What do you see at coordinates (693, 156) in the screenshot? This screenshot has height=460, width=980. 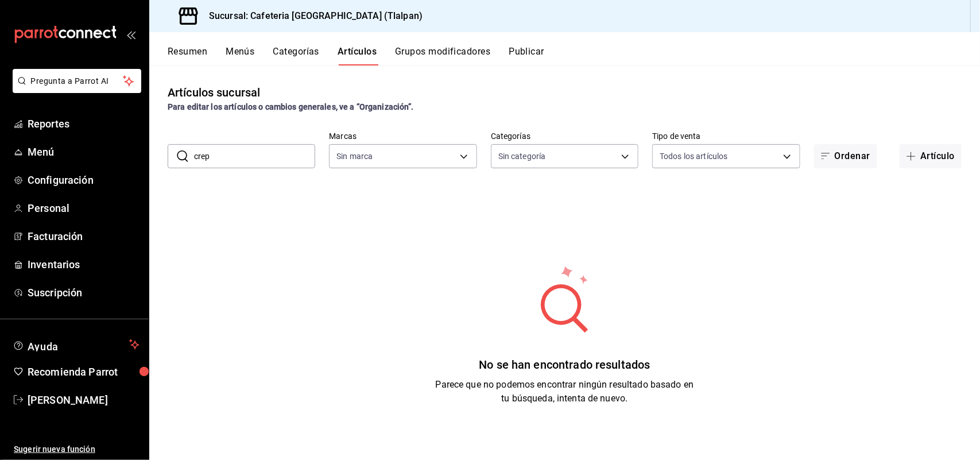 I see `span: Todos los artículos` at bounding box center [693, 156].